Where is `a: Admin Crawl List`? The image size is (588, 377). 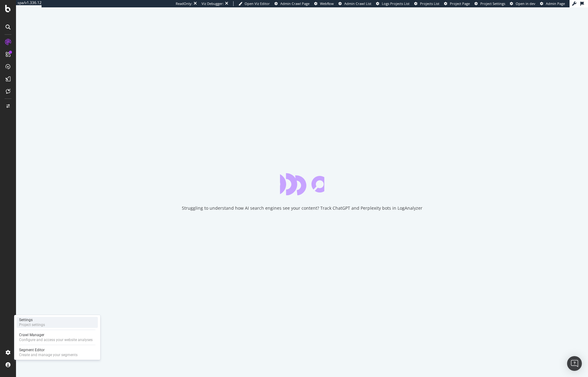
a: Admin Crawl List is located at coordinates (355, 4).